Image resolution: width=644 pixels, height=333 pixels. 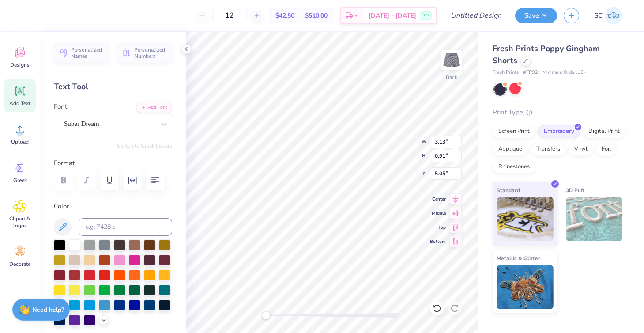 What do you see at coordinates (425, 15) in the screenshot?
I see `span: Free` at bounding box center [425, 15].